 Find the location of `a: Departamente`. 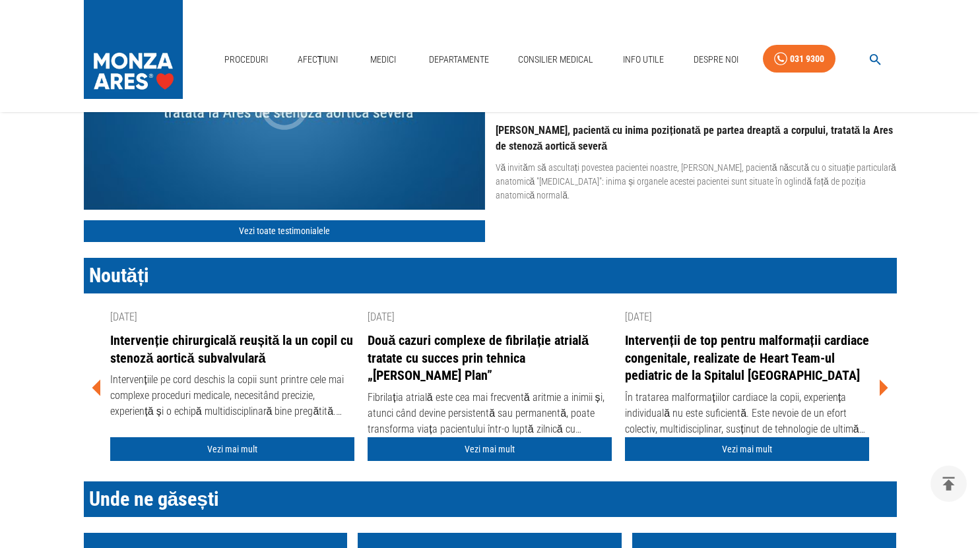

a: Departamente is located at coordinates (459, 59).